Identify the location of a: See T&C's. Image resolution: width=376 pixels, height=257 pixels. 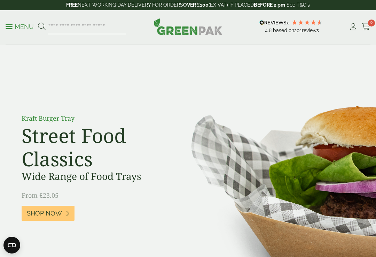
(298, 5).